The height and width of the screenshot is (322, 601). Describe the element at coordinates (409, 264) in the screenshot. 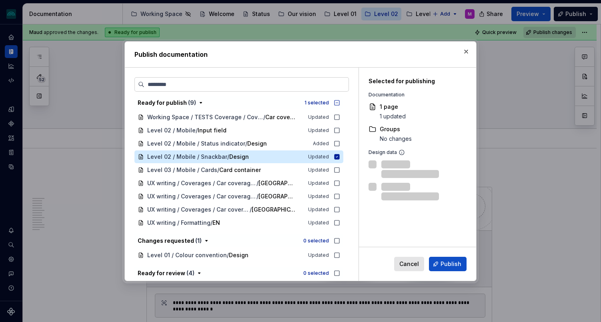

I see `button: Cancel` at that location.